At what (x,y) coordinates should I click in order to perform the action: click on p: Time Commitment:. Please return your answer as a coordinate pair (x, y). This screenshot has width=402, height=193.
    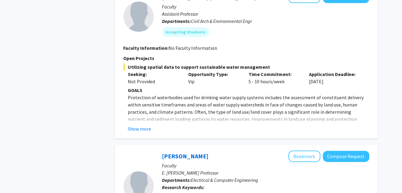
    Looking at the image, I should click on (274, 74).